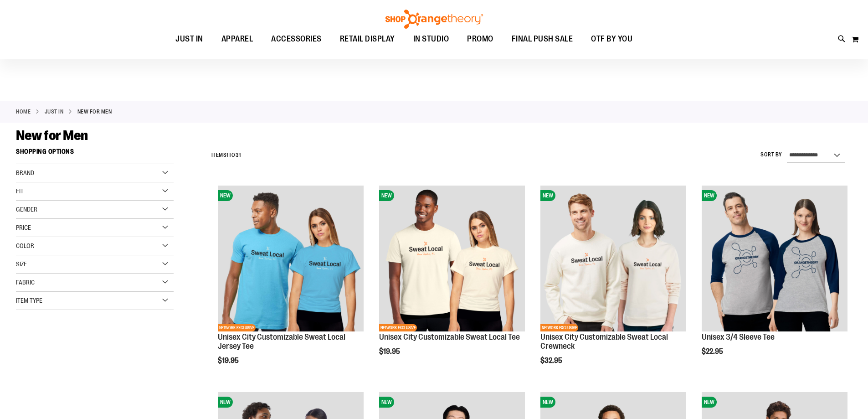 The height and width of the screenshot is (419, 868). Describe the element at coordinates (542, 38) in the screenshot. I see `span: FINAL PUSH SALE` at that location.